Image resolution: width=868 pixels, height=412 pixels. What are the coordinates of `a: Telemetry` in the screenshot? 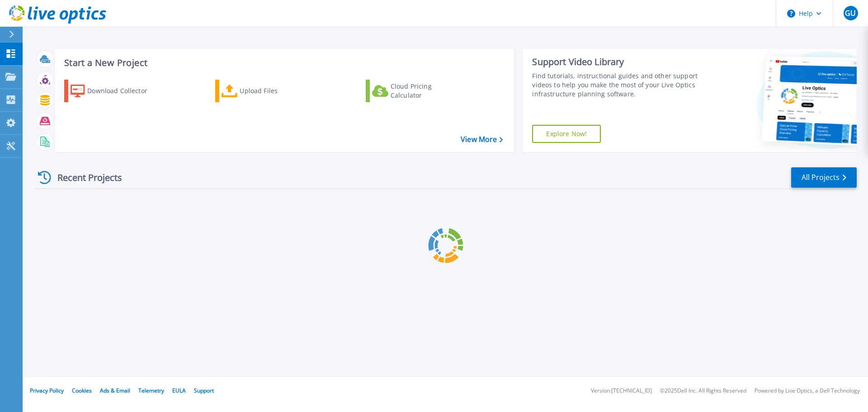 It's located at (151, 390).